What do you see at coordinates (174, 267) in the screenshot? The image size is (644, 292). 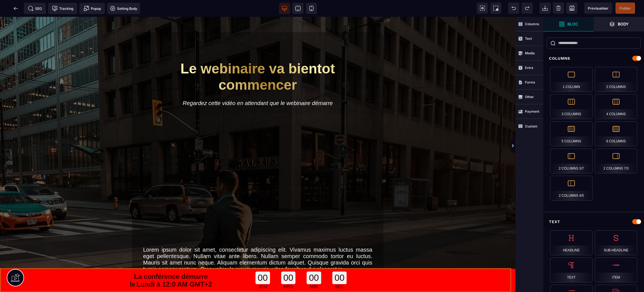 I see `span: Lundi à 12:0 AM GMT+2` at bounding box center [174, 267].